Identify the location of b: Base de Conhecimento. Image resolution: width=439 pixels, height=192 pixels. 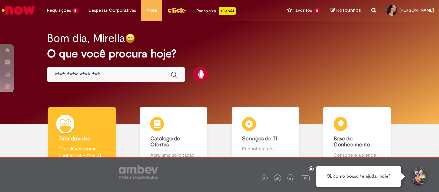
(352, 142).